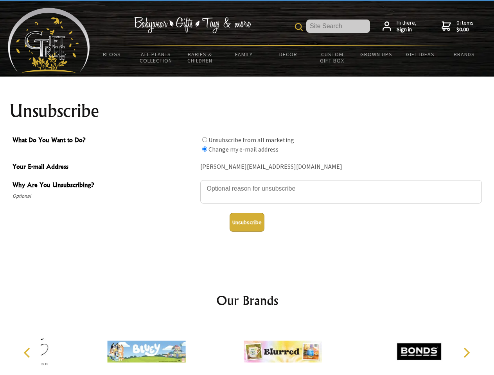 The image size is (494, 375). What do you see at coordinates (332, 57) in the screenshot?
I see `a: Custom Gift Box` at bounding box center [332, 57].